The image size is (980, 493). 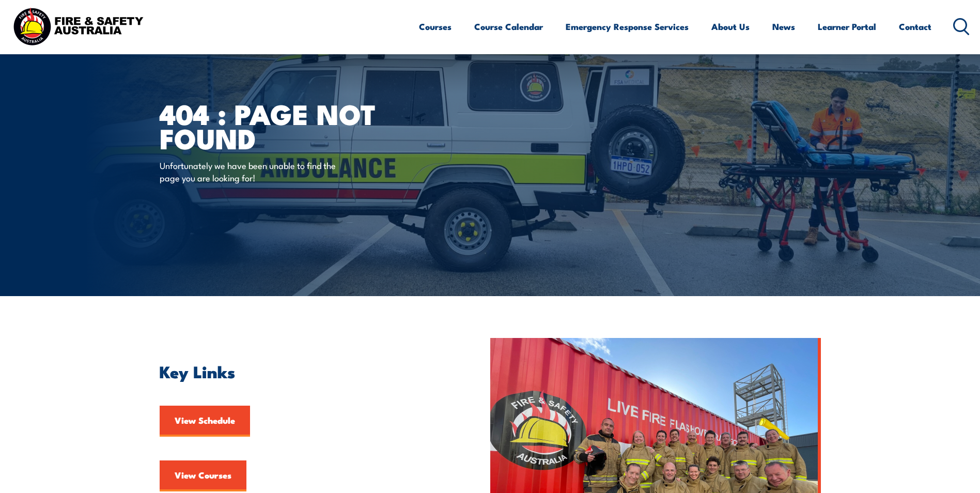 What do you see at coordinates (784, 26) in the screenshot?
I see `a: News` at bounding box center [784, 26].